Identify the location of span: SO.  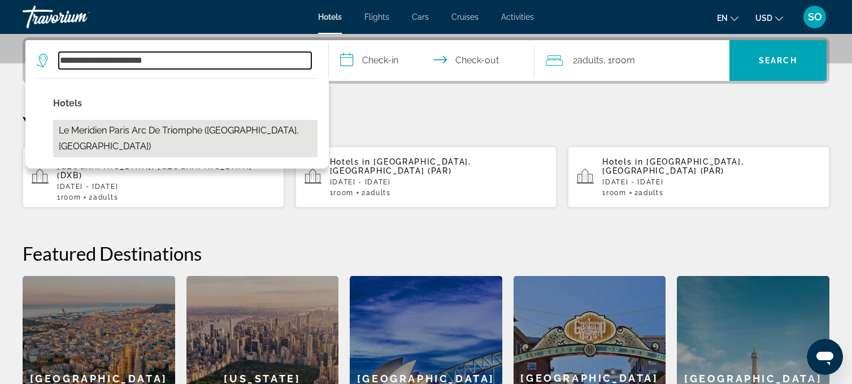
(815, 17).